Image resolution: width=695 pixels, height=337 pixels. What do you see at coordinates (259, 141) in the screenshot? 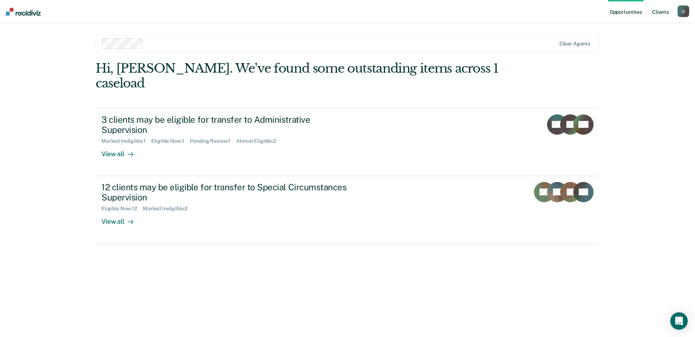
I see `div: Almost Eligible : 2` at bounding box center [259, 141].